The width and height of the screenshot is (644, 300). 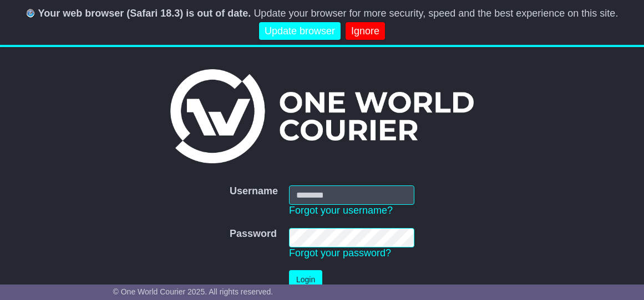 I want to click on a: Forgot your password?, so click(x=340, y=253).